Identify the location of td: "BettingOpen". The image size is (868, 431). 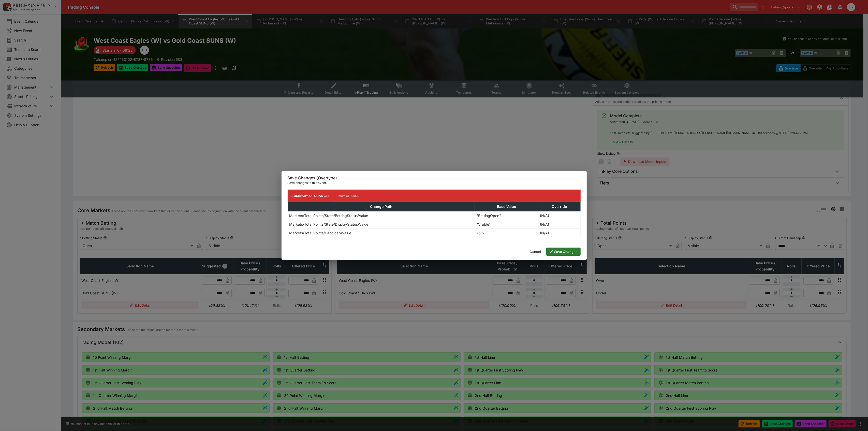
(507, 216).